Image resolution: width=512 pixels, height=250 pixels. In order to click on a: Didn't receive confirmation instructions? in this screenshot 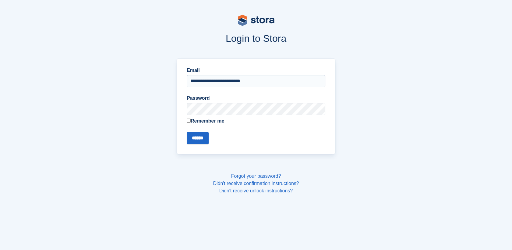, I will do `click(256, 183)`.